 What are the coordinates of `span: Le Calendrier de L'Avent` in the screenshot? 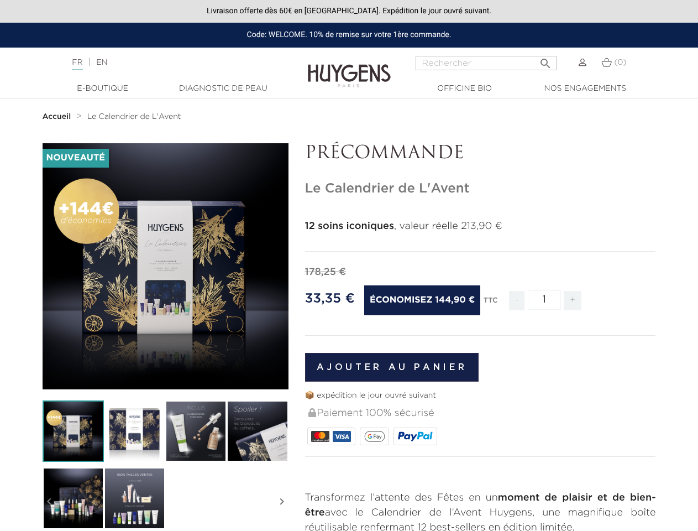 It's located at (134, 117).